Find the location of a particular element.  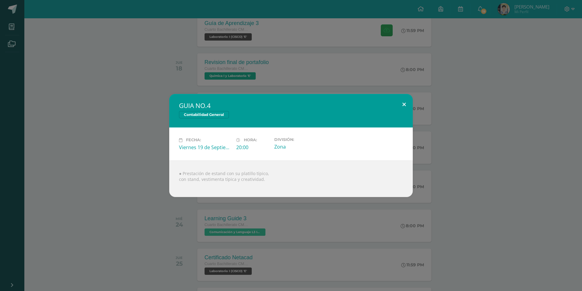

h2: GUIA NO.4 is located at coordinates (291, 105).